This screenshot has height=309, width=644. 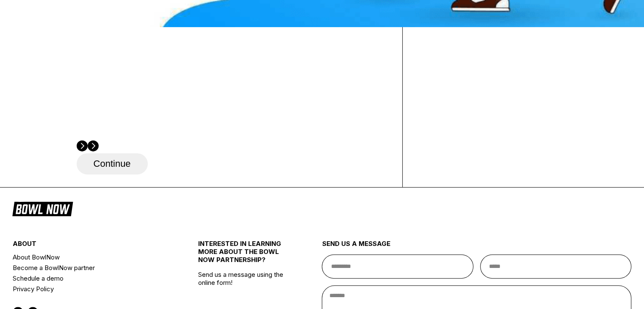 What do you see at coordinates (245, 255) in the screenshot?
I see `div: INTERESTED IN LEARNING MORE ABOUT THE BOWL NOW PARTNERSHIP?` at bounding box center [245, 255].